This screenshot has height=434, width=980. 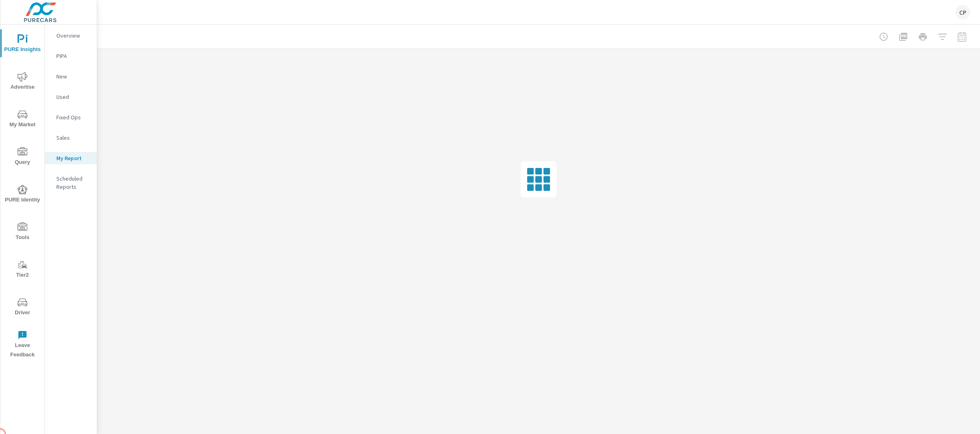 I want to click on div: PIPA, so click(x=71, y=56).